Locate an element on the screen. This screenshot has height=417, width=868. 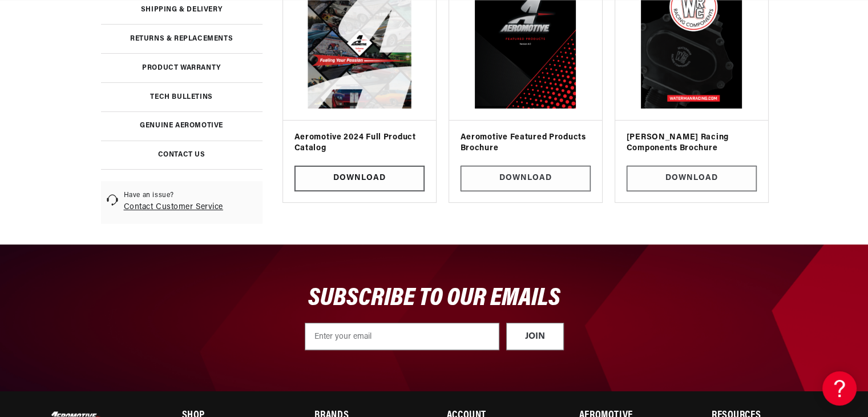
h3: Aeromotive Featured Products Brochure is located at coordinates (526, 143).